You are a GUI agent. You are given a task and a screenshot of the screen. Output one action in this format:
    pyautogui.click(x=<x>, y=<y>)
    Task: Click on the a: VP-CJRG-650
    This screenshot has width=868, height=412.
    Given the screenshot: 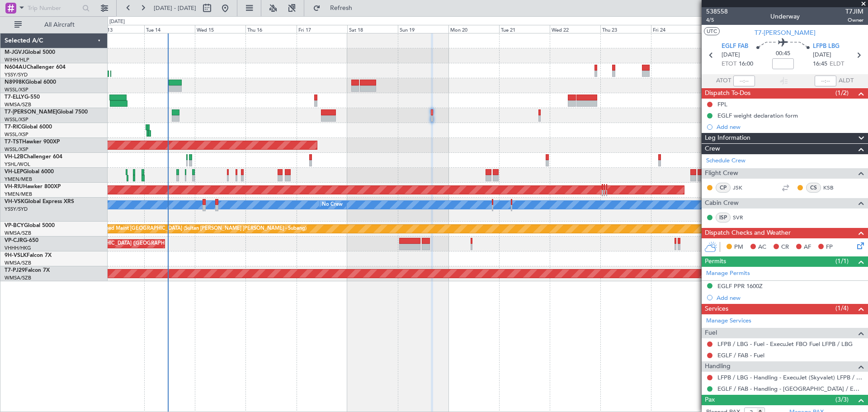 What is the action you would take?
    pyautogui.click(x=21, y=241)
    